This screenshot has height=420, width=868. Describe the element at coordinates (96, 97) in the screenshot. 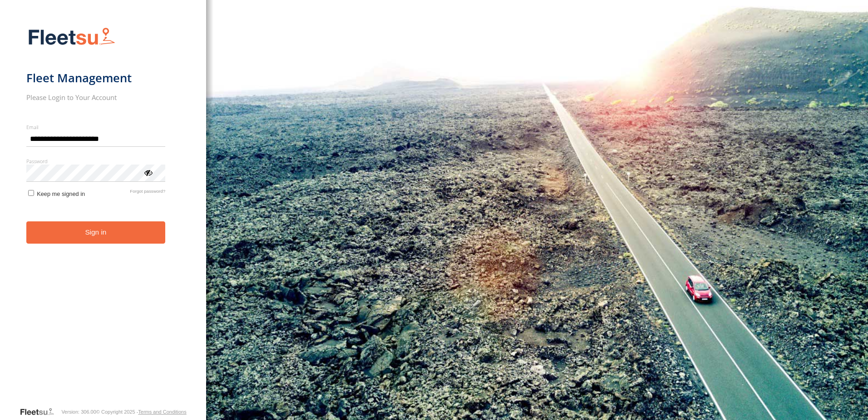

I see `h2: Please Login to Your Account` at that location.